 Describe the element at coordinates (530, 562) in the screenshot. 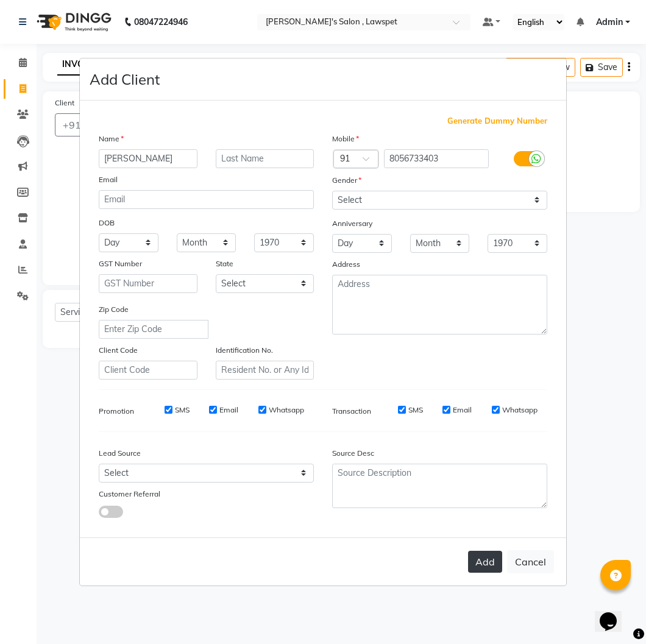

I see `button: Cancel` at that location.